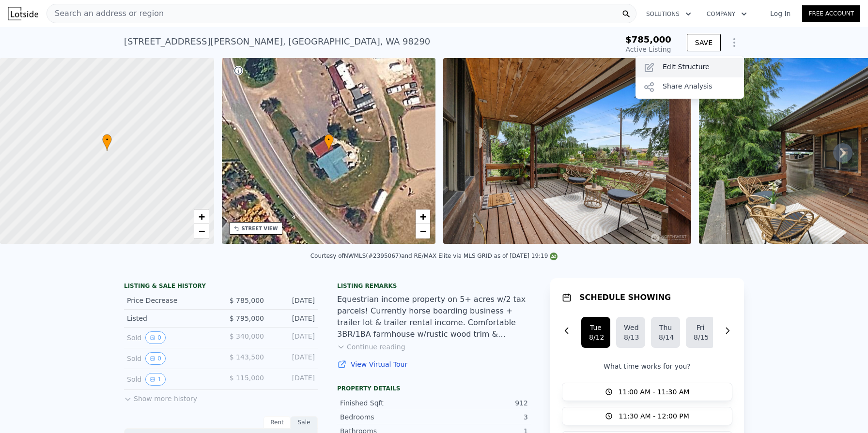  I want to click on div: 8/12, so click(596, 337).